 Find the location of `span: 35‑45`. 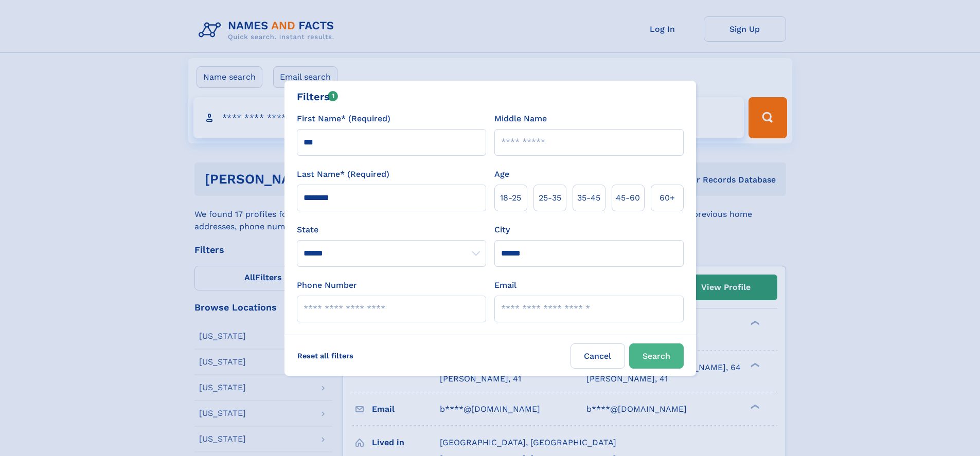

span: 35‑45 is located at coordinates (589, 198).